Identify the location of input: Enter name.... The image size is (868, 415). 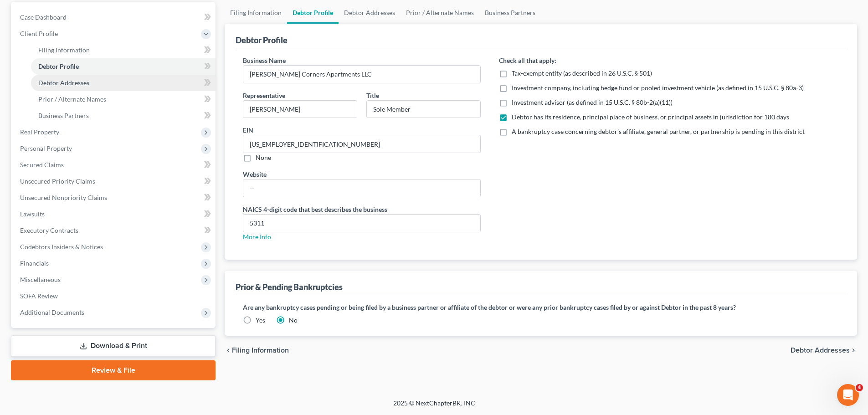
(362, 74).